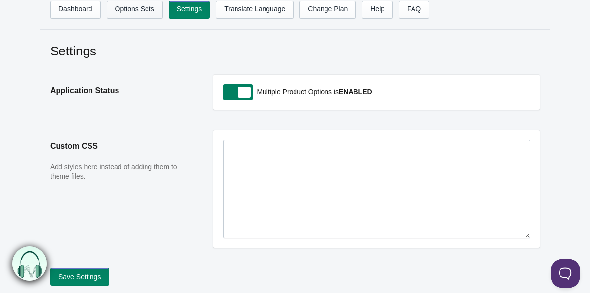 The image size is (590, 293). I want to click on p: Multiple Product Options is, so click(392, 92).